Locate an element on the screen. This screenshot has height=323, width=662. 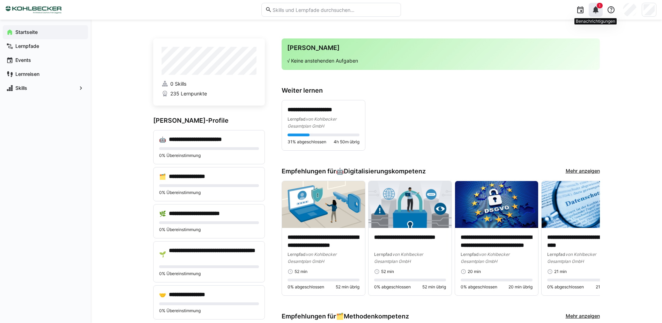
span: 31% abgeschlossen is located at coordinates (307, 142).